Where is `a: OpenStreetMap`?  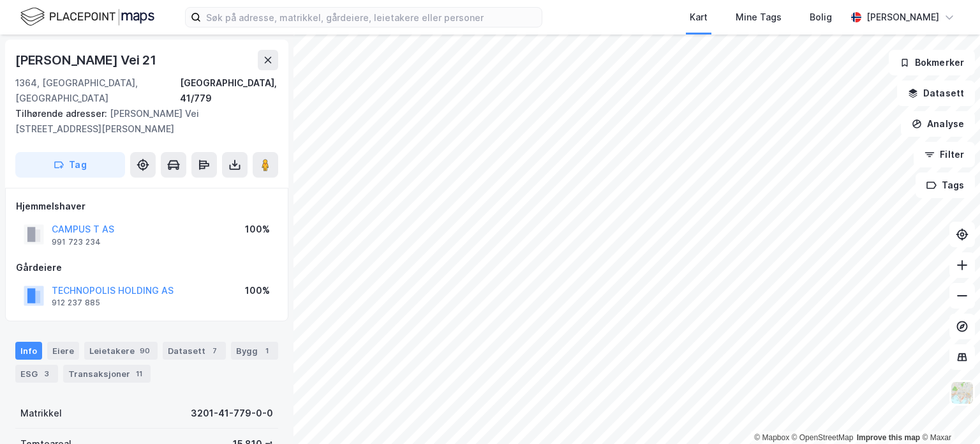
a: OpenStreetMap is located at coordinates (822, 438).